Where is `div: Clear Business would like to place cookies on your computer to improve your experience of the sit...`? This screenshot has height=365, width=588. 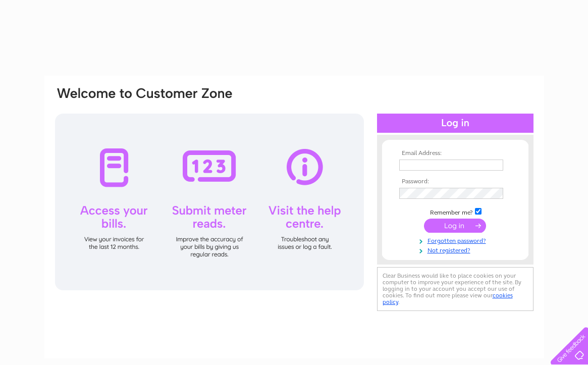
div: Clear Business would like to place cookies on your computer to improve your experience of the sit... is located at coordinates (455, 289).